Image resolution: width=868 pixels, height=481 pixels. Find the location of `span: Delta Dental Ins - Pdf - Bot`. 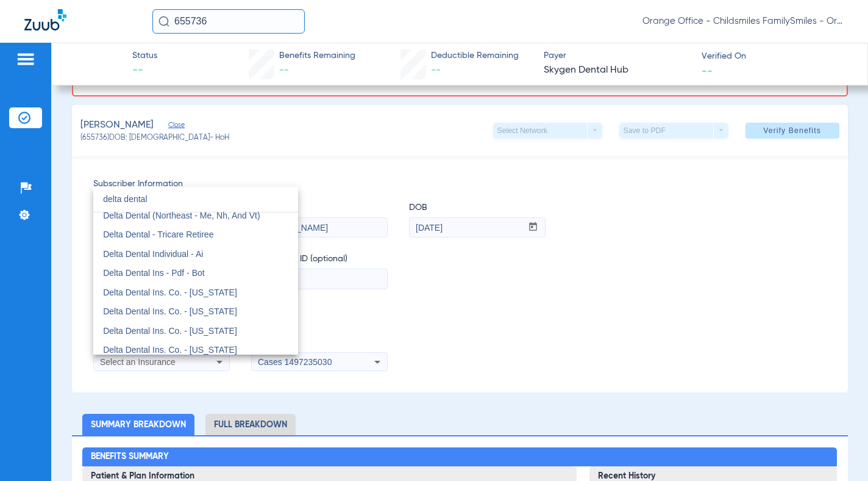

span: Delta Dental Ins - Pdf - Bot is located at coordinates (153, 273).